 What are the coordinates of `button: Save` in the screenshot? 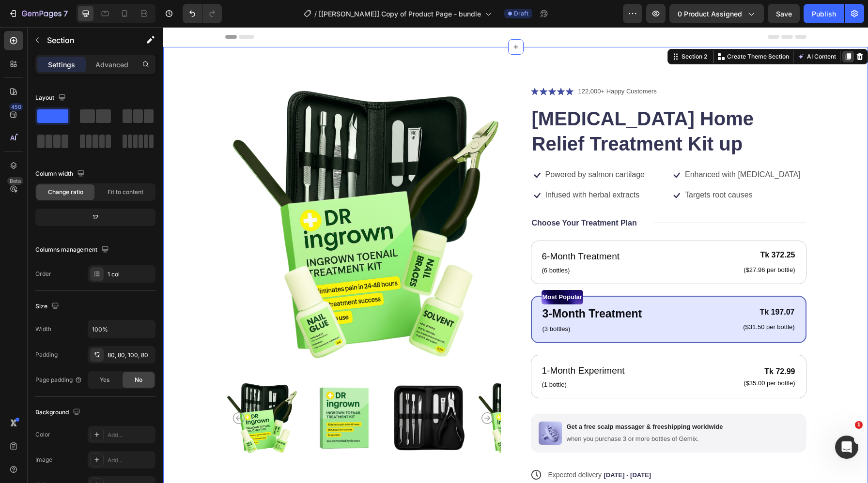 It's located at (784, 14).